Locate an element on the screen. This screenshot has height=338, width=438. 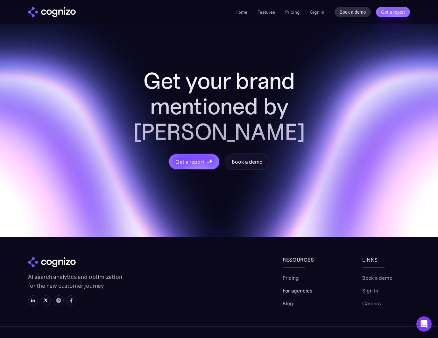
a: For agencies is located at coordinates (297, 291).